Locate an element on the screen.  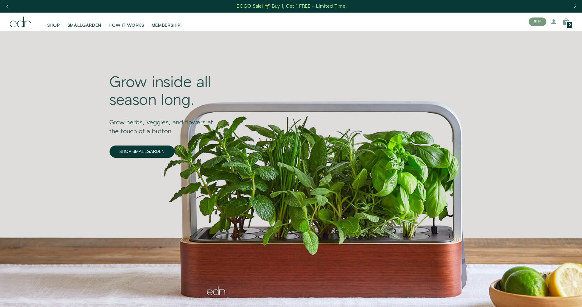
button: BUY is located at coordinates (538, 22).